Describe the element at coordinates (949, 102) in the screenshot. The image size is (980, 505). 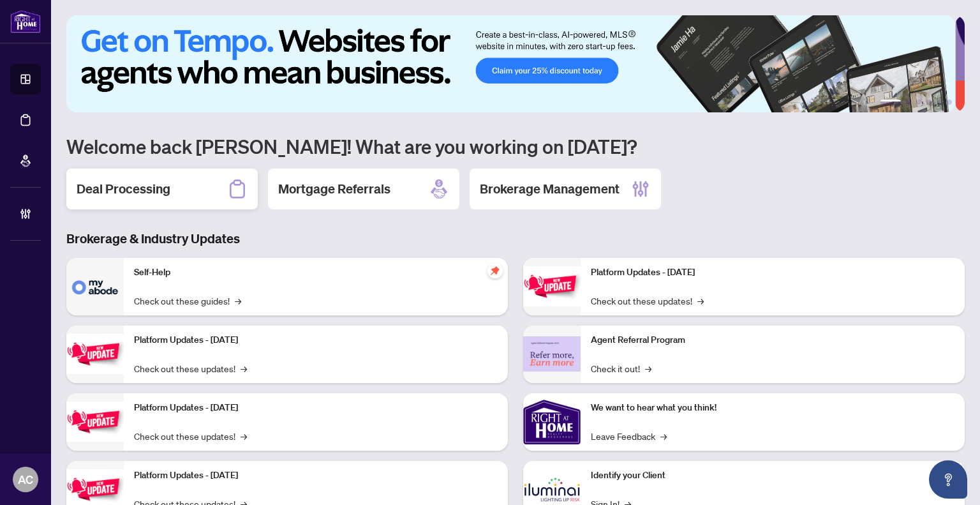
I see `button: 6` at that location.